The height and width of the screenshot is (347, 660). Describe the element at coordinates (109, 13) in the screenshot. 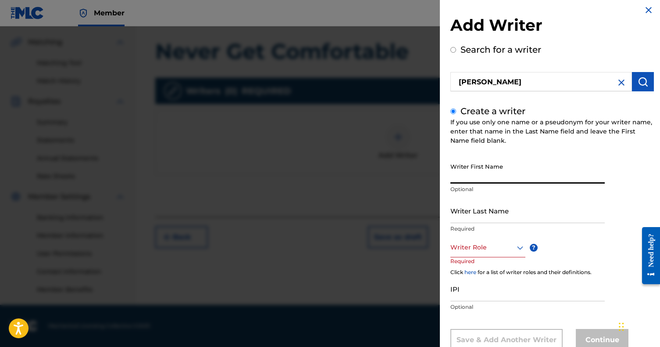

I see `span: Member` at that location.